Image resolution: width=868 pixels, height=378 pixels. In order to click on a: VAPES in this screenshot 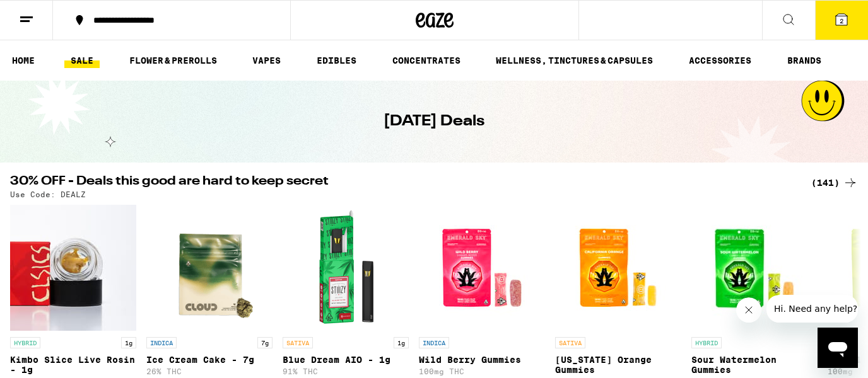, I will do `click(266, 60)`.